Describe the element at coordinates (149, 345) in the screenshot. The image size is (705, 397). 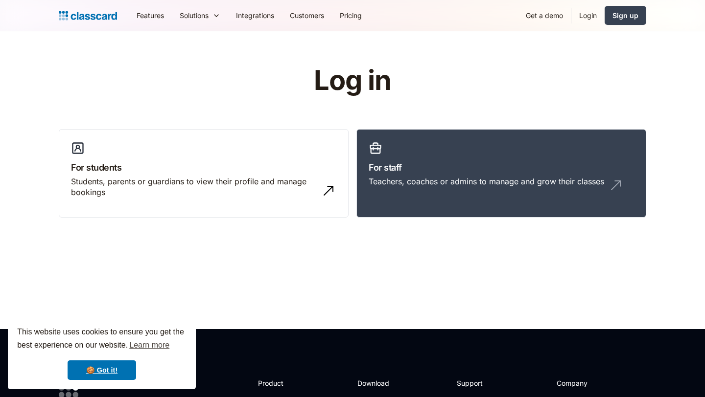
I see `a: learn more about cookies` at that location.